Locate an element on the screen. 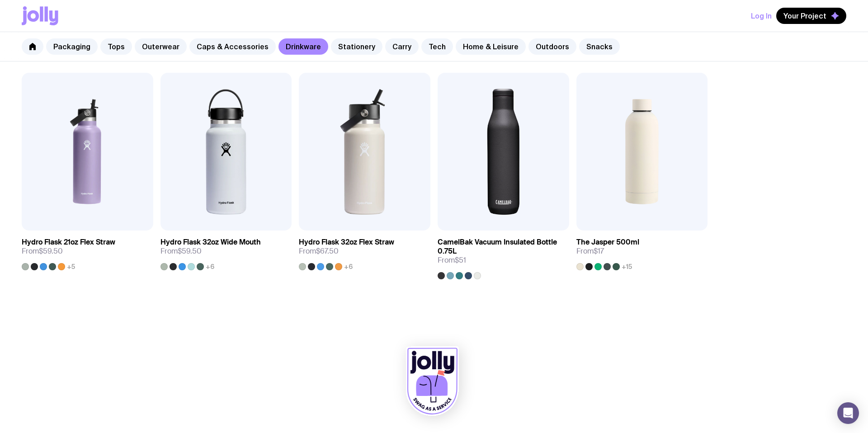 The height and width of the screenshot is (433, 868). a: CamelBak Vacuum Insulated Bottle 0.75LFrom$51 is located at coordinates (503, 254).